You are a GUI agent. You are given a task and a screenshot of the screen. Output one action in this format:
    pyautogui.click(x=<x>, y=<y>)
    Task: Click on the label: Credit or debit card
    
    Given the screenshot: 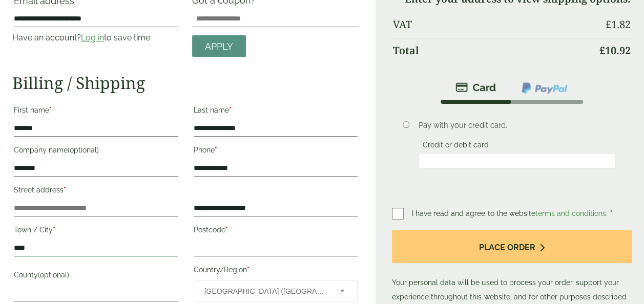 What is the action you would take?
    pyautogui.click(x=456, y=147)
    